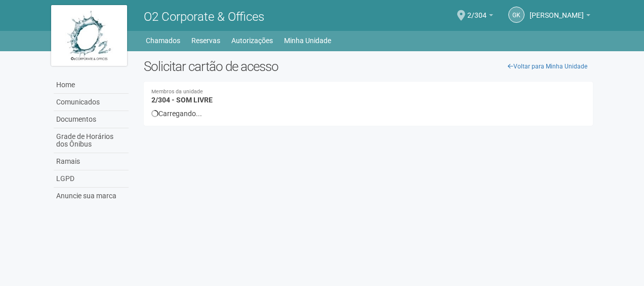  I want to click on span: 2/304, so click(477, 10).